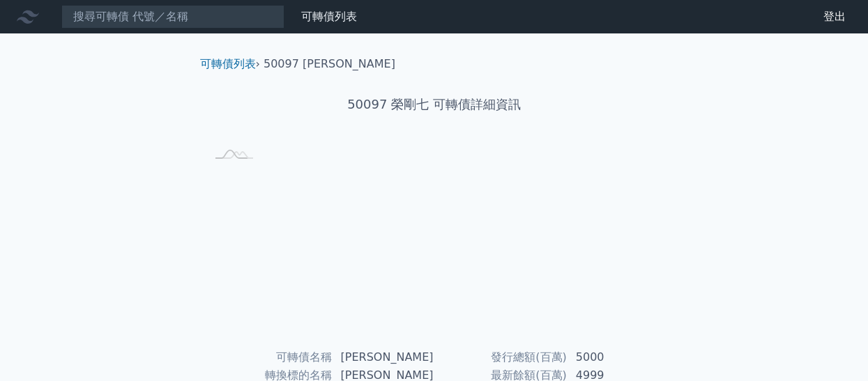  I want to click on a: 登出, so click(835, 17).